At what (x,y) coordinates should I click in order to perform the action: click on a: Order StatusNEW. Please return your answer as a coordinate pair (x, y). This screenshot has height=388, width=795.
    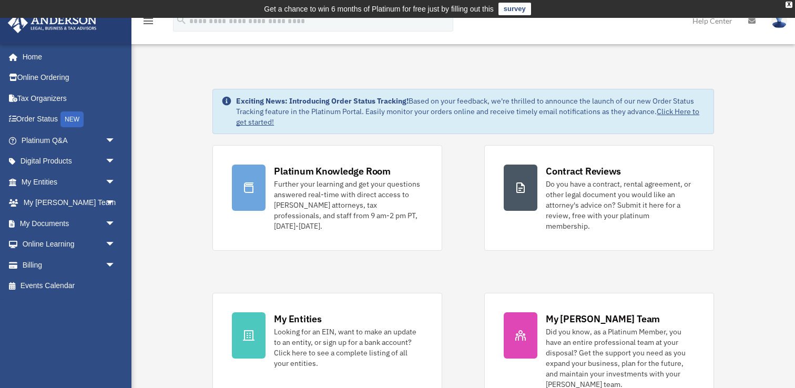
    Looking at the image, I should click on (69, 119).